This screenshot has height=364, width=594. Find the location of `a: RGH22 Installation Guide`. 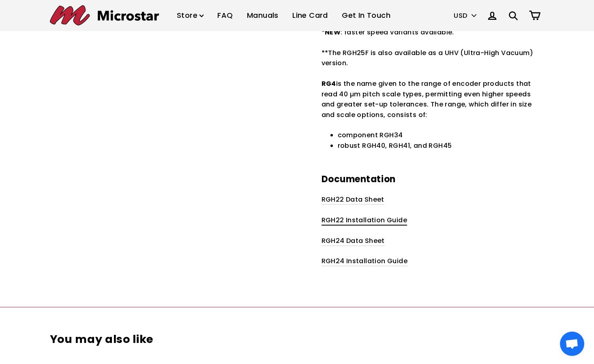

a: RGH22 Installation Guide is located at coordinates (364, 220).